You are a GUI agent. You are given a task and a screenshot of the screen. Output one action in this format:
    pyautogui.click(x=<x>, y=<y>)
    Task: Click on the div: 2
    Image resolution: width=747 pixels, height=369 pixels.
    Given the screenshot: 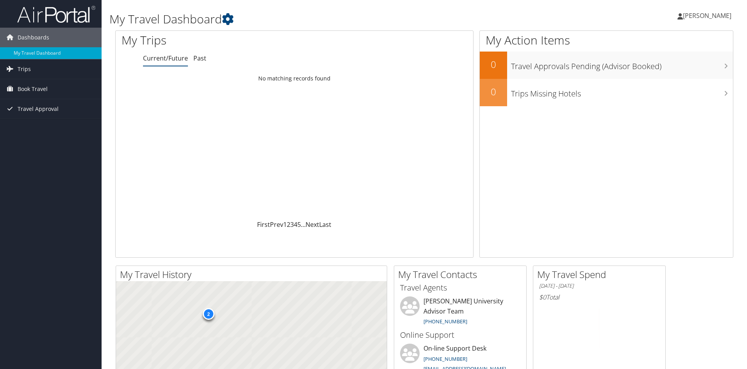 What is the action you would take?
    pyautogui.click(x=208, y=314)
    